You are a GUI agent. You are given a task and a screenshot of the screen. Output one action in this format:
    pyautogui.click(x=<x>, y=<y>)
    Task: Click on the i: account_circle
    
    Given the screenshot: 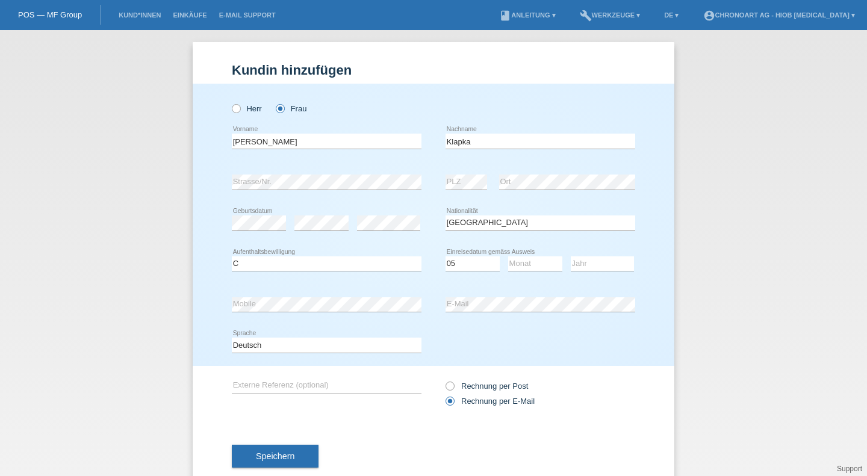 What is the action you would take?
    pyautogui.click(x=709, y=16)
    